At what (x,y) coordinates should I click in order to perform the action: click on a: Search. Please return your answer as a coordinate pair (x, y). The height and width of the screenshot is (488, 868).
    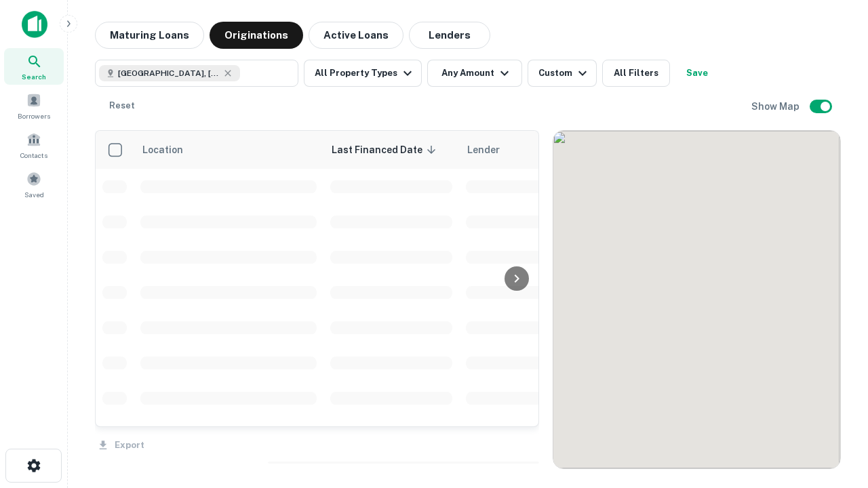
    Looking at the image, I should click on (33, 67).